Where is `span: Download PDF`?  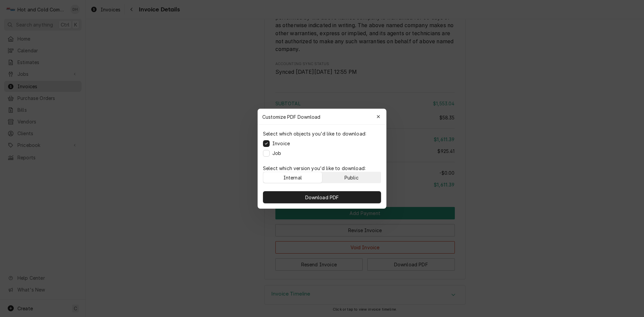
span: Download PDF is located at coordinates (322, 197).